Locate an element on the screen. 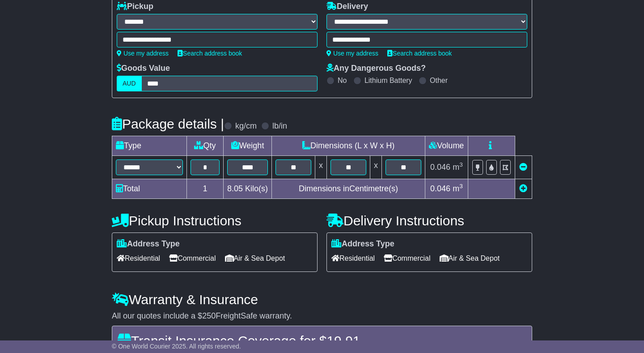 The width and height of the screenshot is (644, 353). label: Any Dangerous Goods? is located at coordinates (376, 68).